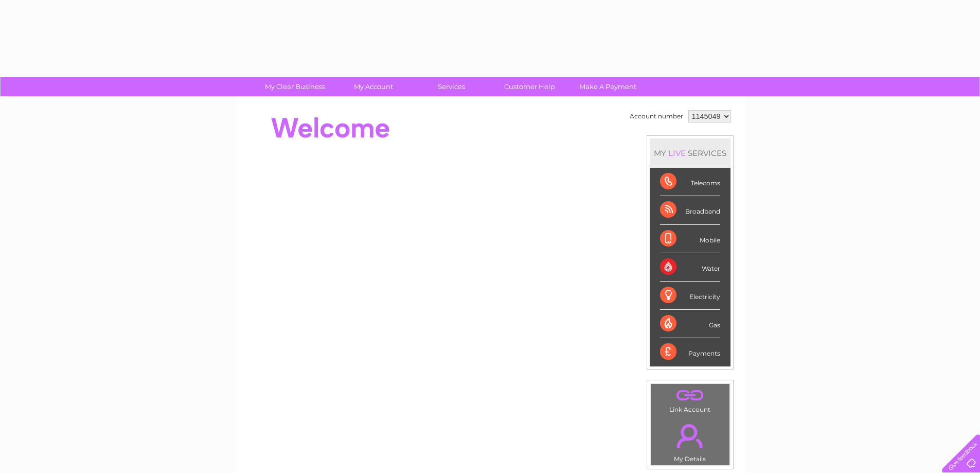 The width and height of the screenshot is (980, 473). What do you see at coordinates (677, 153) in the screenshot?
I see `div: LIVE` at bounding box center [677, 153].